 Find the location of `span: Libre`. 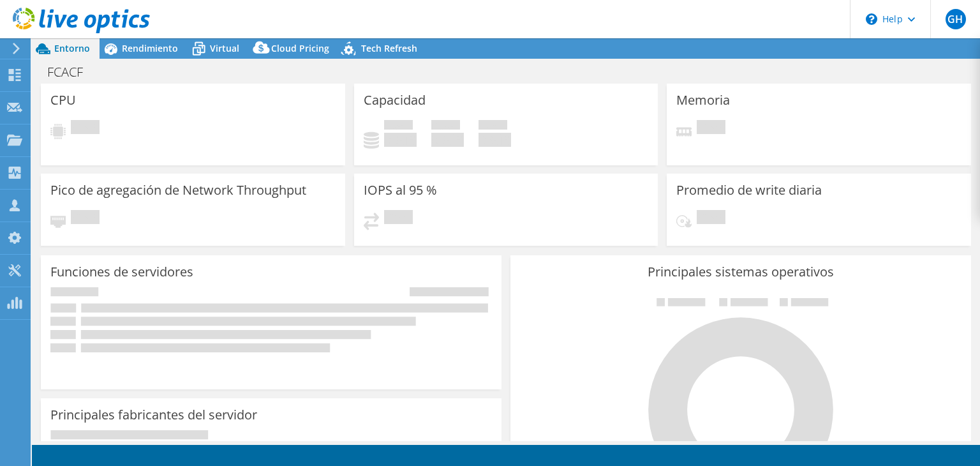

span: Libre is located at coordinates (445, 126).